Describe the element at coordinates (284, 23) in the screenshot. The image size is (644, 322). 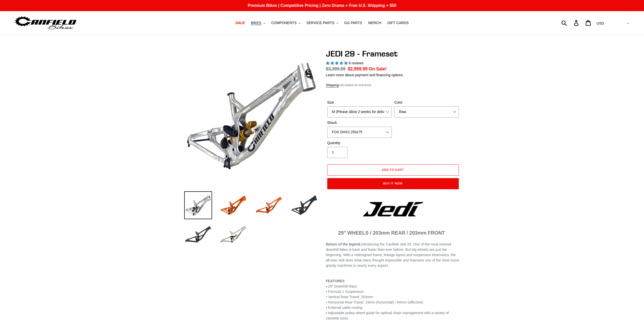
I see `span: COMPONENTS` at that location.